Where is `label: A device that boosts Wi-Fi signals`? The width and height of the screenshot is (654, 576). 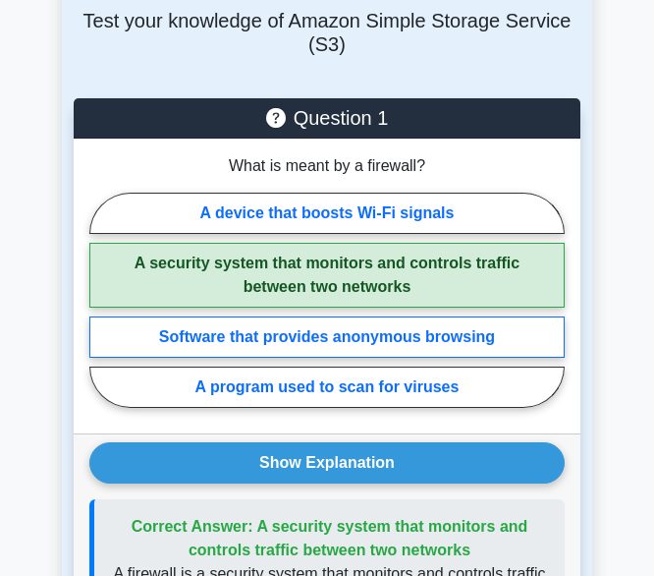
label: A device that boosts Wi-Fi signals is located at coordinates (327, 213).